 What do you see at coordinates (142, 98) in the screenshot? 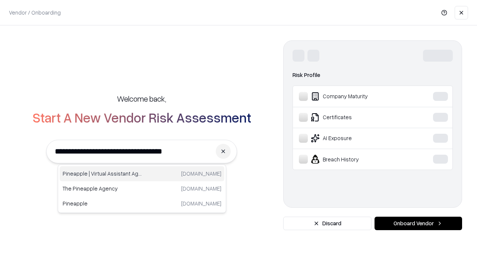
I see `h5: Welcome back,` at bounding box center [142, 98].